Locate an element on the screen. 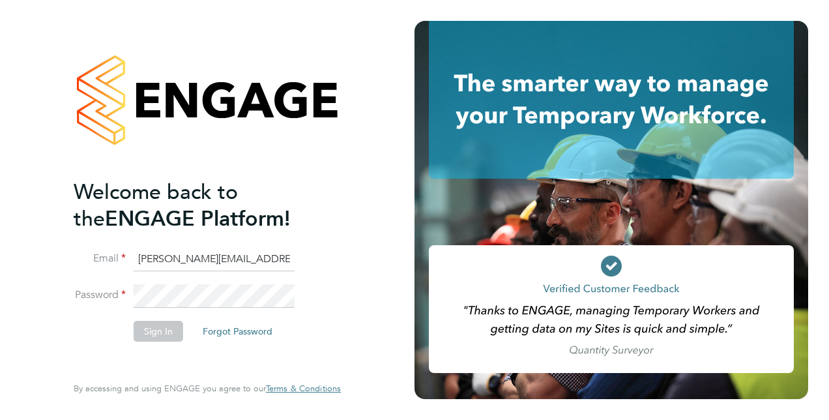  label: Password is located at coordinates (100, 295).